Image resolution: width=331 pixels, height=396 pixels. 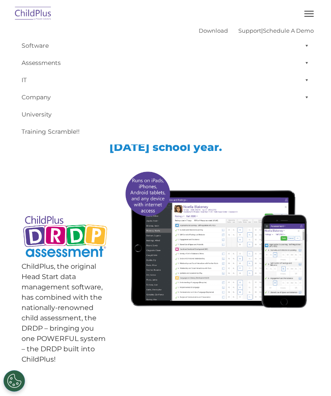 What do you see at coordinates (165, 63) in the screenshot?
I see `a: Assessments` at bounding box center [165, 63].